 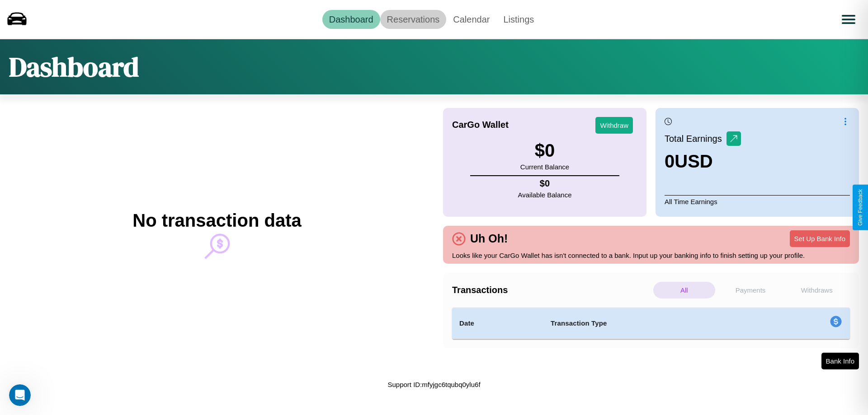 What do you see at coordinates (216, 220) in the screenshot?
I see `h2: No transaction data` at bounding box center [216, 220].